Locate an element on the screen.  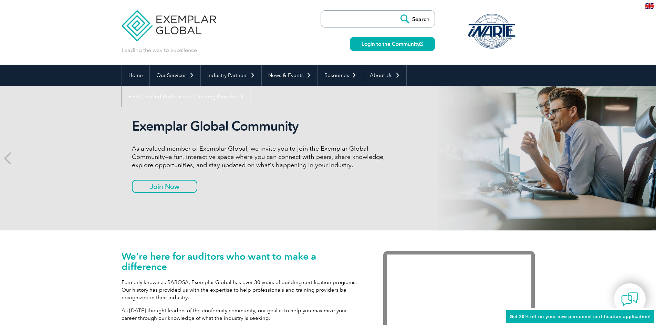
img: contact-chat.png is located at coordinates (630, 300).